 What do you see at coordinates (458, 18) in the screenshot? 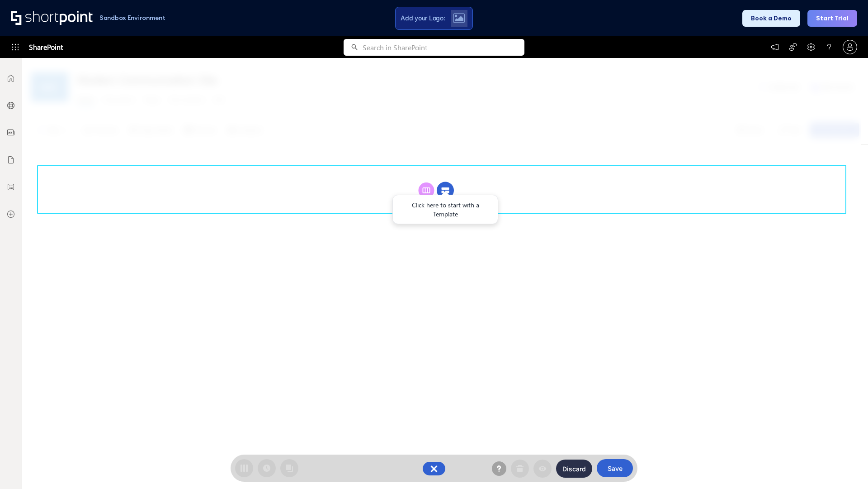
I see `img: Upload logo` at bounding box center [458, 18].